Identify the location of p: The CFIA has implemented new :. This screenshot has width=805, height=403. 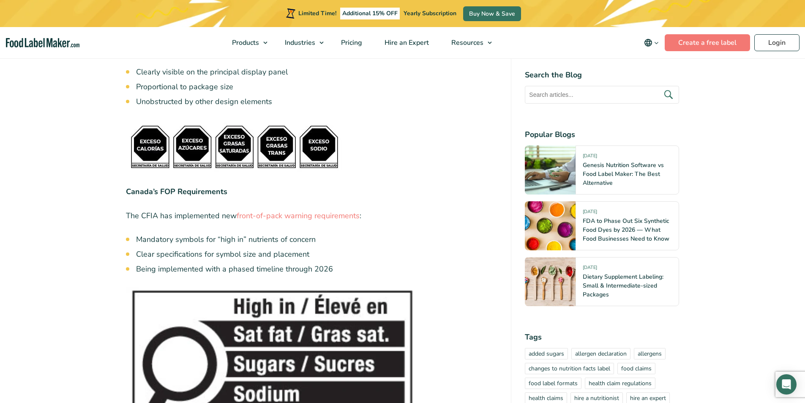
(312, 215).